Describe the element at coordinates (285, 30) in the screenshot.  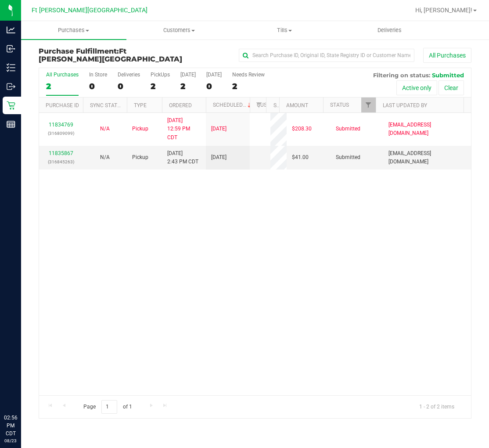
I see `span: Tills` at that location.